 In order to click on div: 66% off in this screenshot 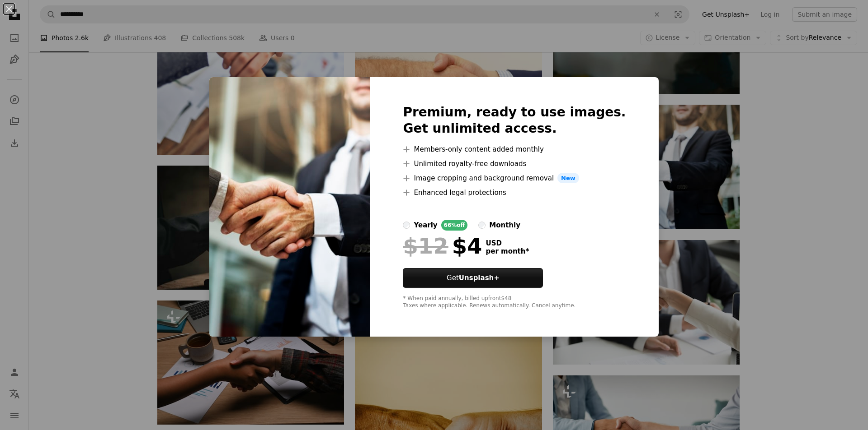, I will do `click(454, 226)`.